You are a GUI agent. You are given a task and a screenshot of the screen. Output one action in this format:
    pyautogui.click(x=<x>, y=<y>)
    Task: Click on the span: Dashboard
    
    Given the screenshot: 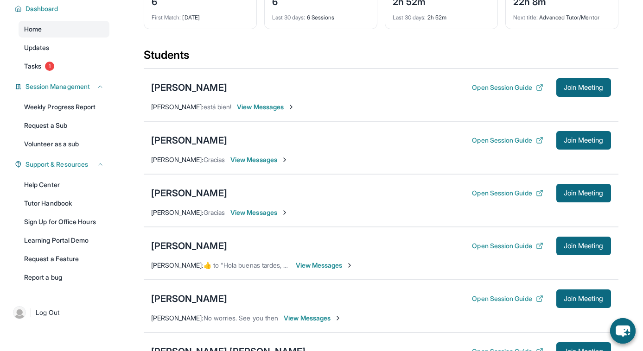 What is the action you would take?
    pyautogui.click(x=42, y=9)
    